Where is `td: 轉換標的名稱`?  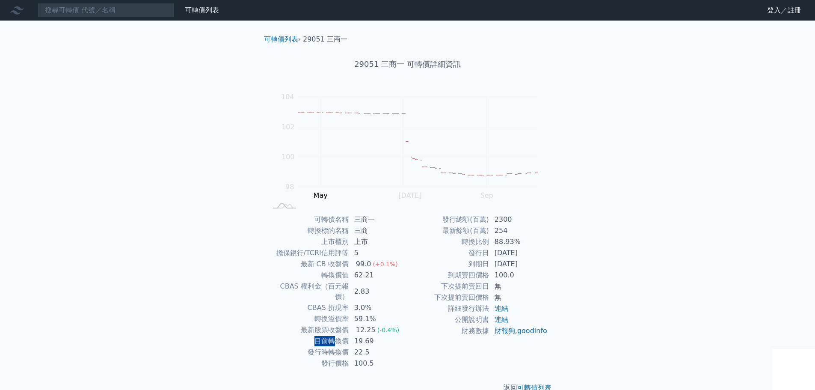 td: 轉換標的名稱 is located at coordinates (308, 231).